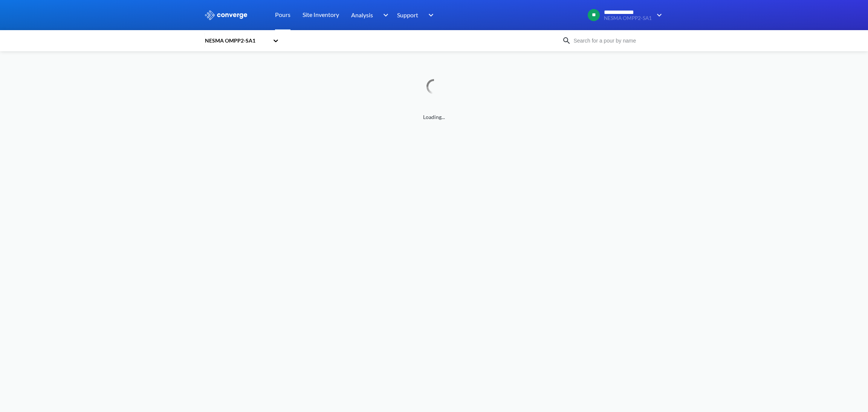  I want to click on span: NESMA OMPP2-SA1, so click(628, 18).